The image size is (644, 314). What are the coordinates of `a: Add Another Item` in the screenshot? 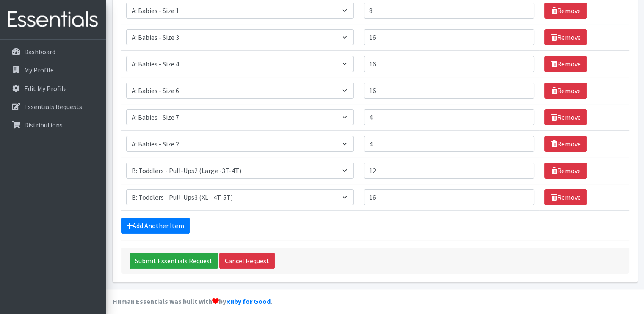 It's located at (156, 226).